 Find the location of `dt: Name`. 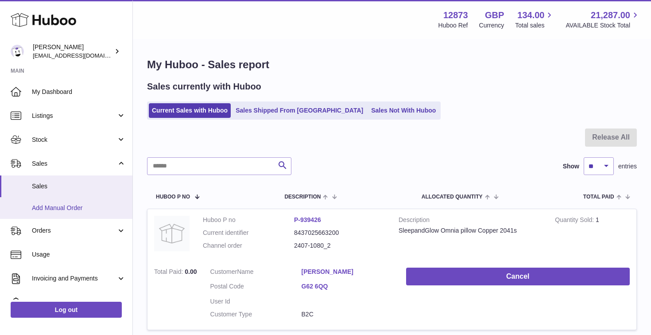

dt: Name is located at coordinates (256, 273).